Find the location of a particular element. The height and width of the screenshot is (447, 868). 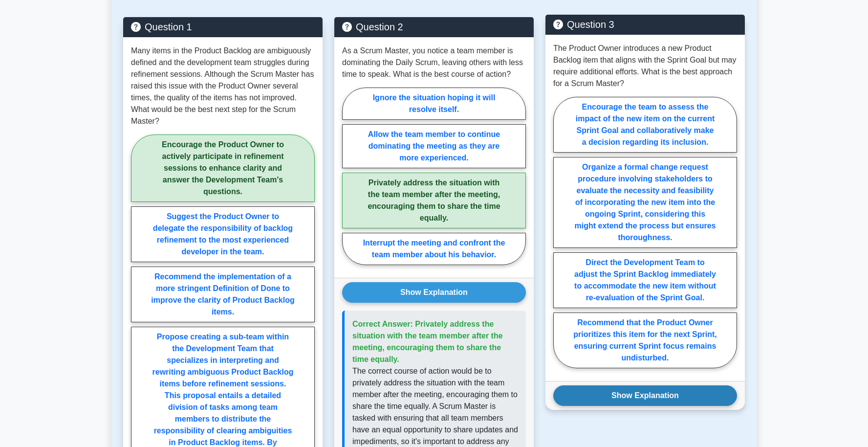

label: Allow the team member to continue dominating the meeting as they are more experienced. is located at coordinates (434, 146).